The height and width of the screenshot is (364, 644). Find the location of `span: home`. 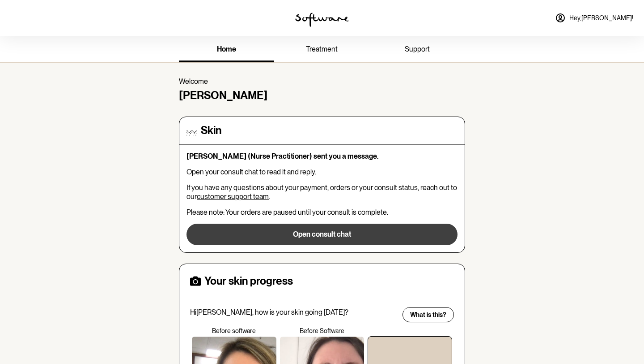

span: home is located at coordinates (227, 49).